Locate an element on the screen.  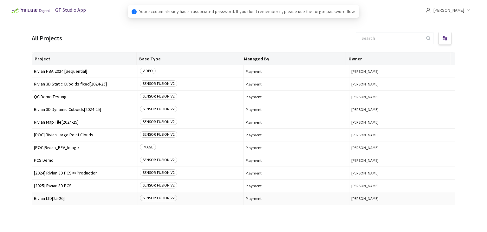
th: Managed By is located at coordinates (294, 59).